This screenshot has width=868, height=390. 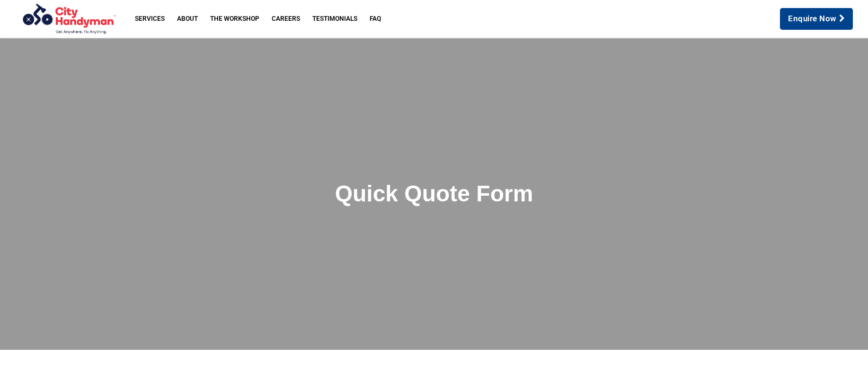 I want to click on a: Careers, so click(x=286, y=19).